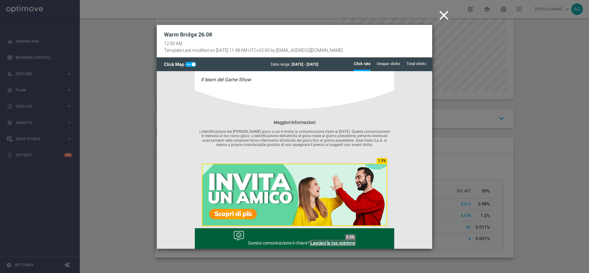  I want to click on button: close, so click(444, 16).